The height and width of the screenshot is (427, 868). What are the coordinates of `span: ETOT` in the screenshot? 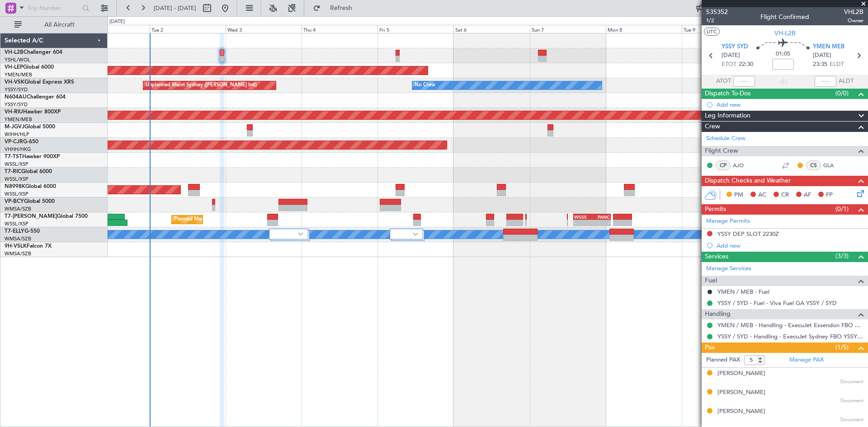 It's located at (729, 65).